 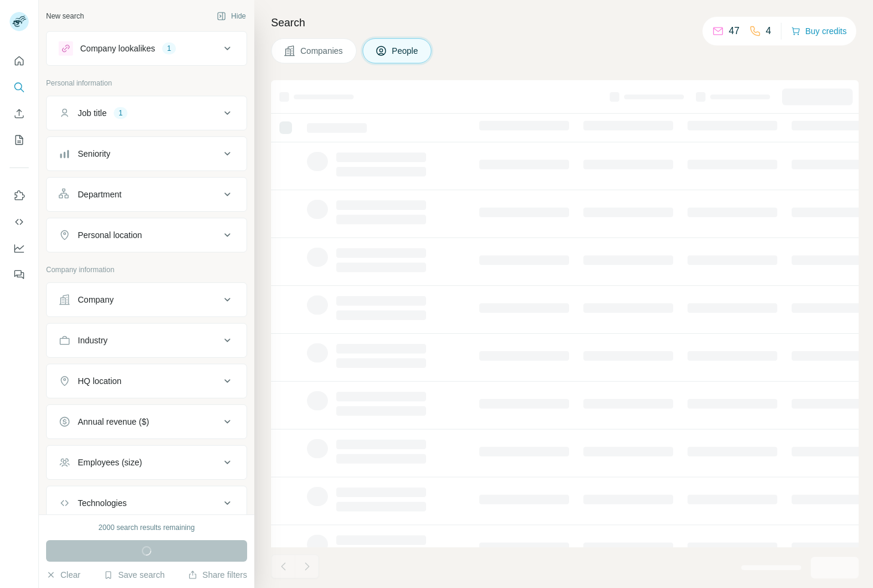 I want to click on button: Industry, so click(x=146, y=340).